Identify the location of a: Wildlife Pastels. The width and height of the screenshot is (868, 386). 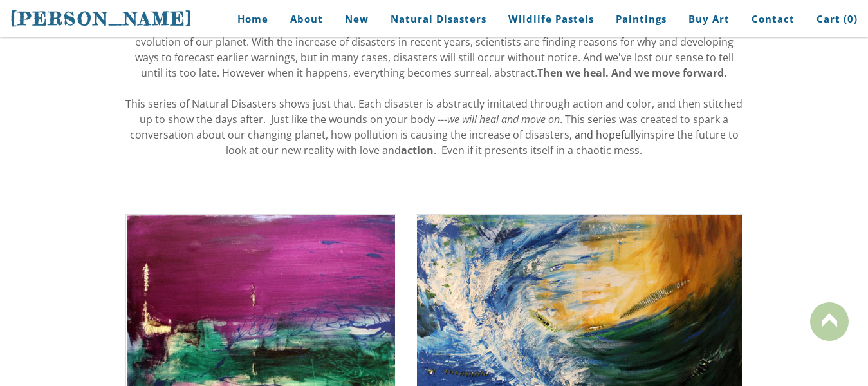
(551, 18).